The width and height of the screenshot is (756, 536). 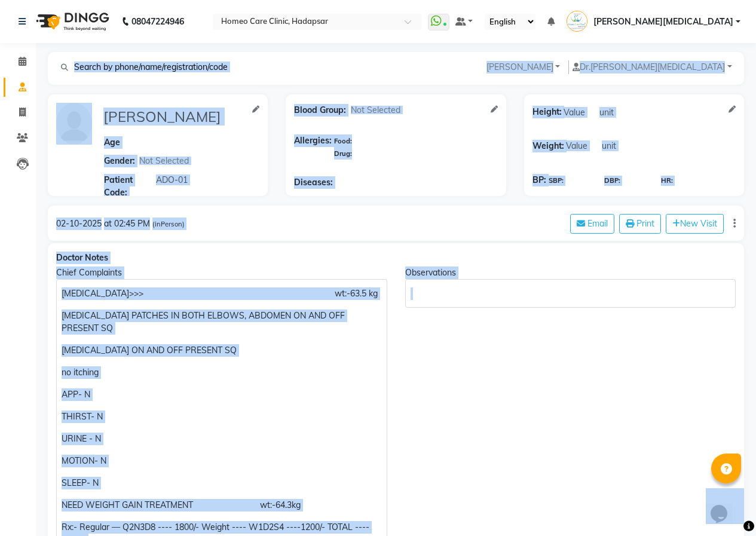 I want to click on p: URINE - N, so click(x=221, y=439).